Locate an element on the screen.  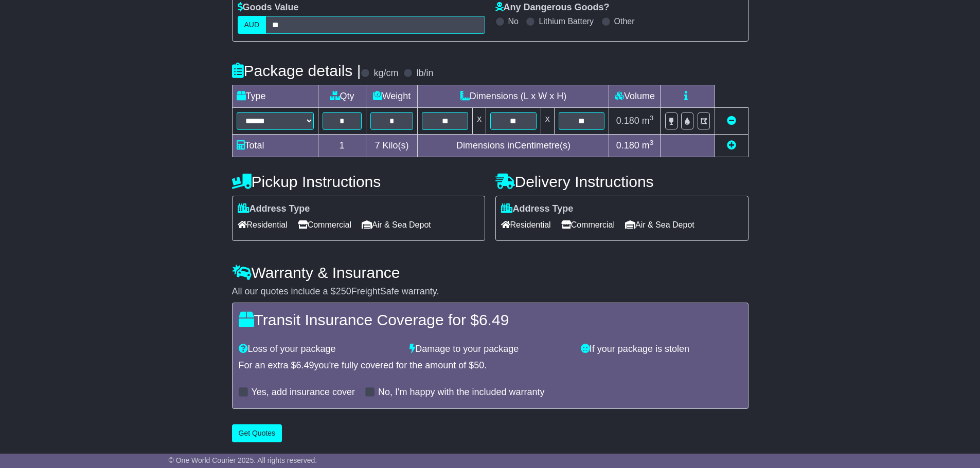
td: Weight is located at coordinates (392, 96).